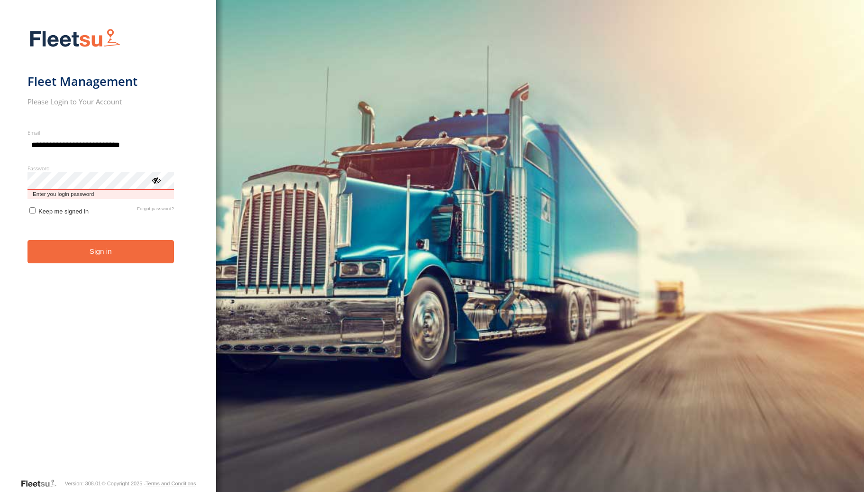 The image size is (864, 492). Describe the element at coordinates (83, 483) in the screenshot. I see `div: Version: 308.01` at that location.